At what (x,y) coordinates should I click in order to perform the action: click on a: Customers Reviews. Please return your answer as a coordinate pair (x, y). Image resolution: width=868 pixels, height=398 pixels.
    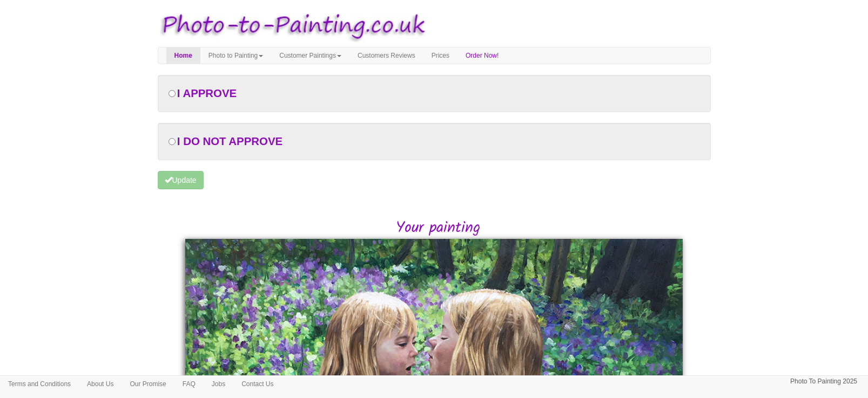
    Looking at the image, I should click on (386, 56).